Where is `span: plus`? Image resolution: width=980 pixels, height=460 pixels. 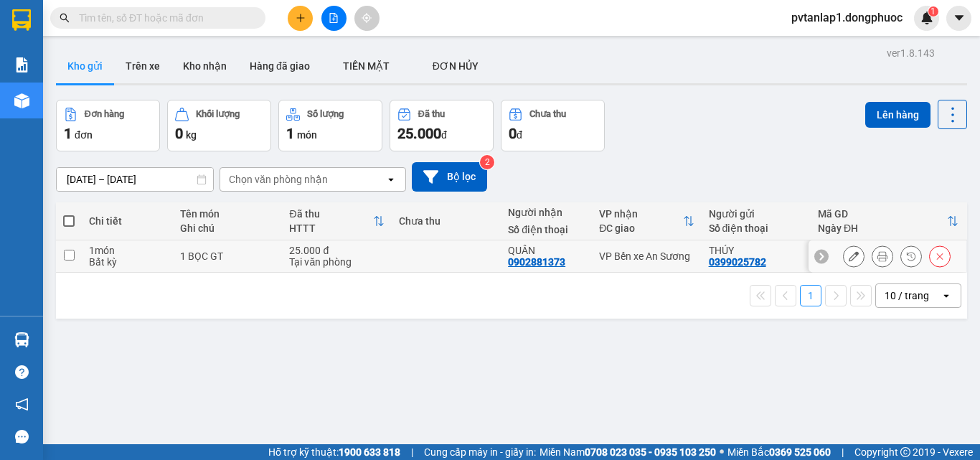 span: plus is located at coordinates (301, 18).